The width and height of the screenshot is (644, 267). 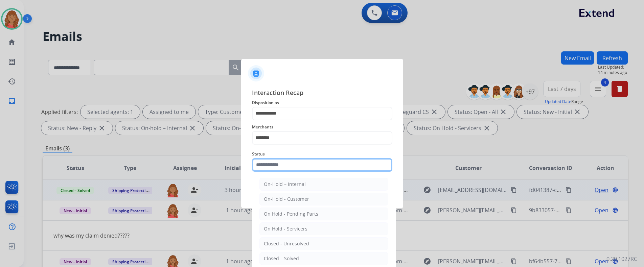 I want to click on div: On Hold - Pending Parts, so click(x=291, y=214).